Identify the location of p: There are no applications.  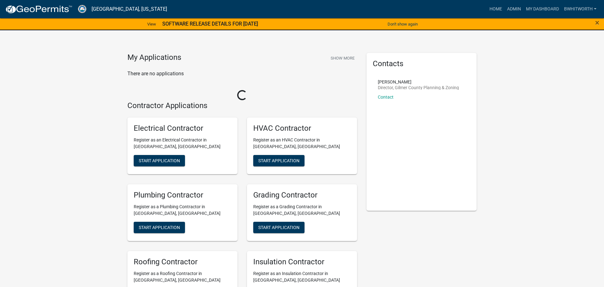
(242, 74).